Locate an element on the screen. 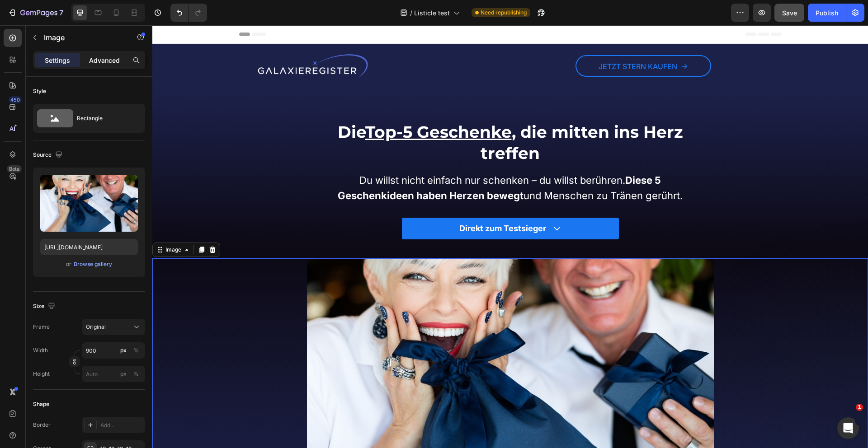 This screenshot has width=868, height=448. img: preview-image is located at coordinates (89, 203).